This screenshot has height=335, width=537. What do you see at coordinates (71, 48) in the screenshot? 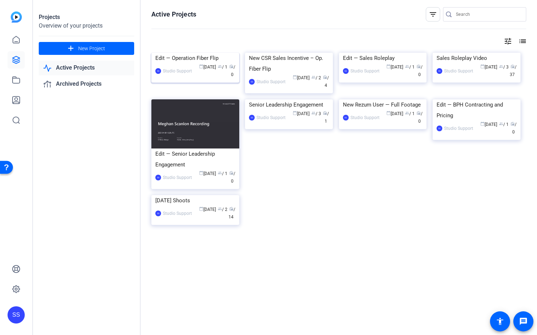
I see `mat-icon: add` at bounding box center [71, 48].